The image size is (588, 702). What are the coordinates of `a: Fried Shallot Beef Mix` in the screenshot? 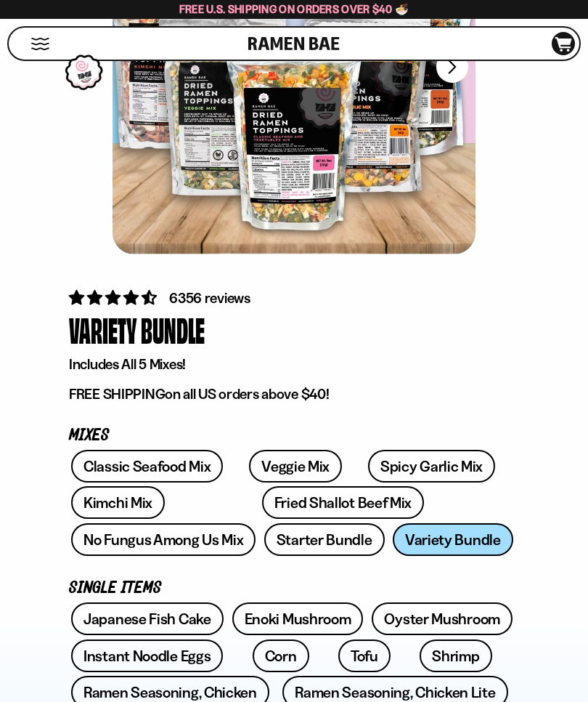 It's located at (343, 502).